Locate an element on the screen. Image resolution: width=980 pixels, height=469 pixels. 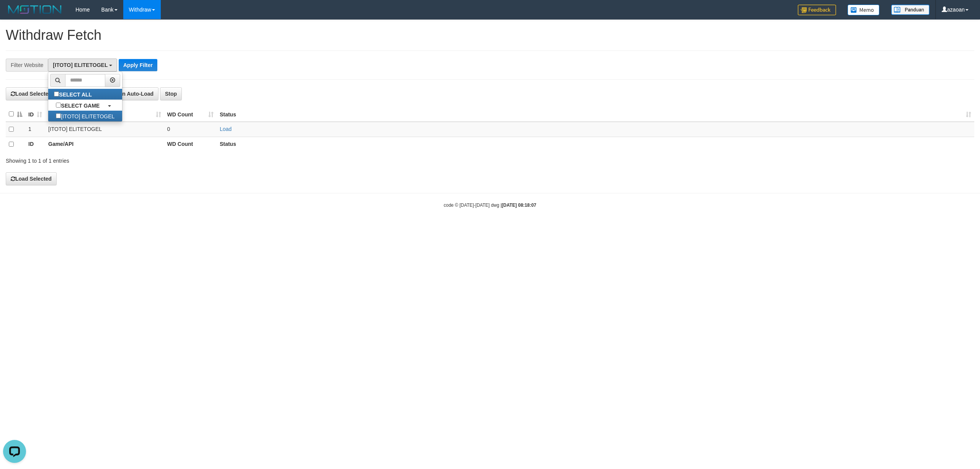
th: WD Count: activate to sort column ascending is located at coordinates (190, 114).